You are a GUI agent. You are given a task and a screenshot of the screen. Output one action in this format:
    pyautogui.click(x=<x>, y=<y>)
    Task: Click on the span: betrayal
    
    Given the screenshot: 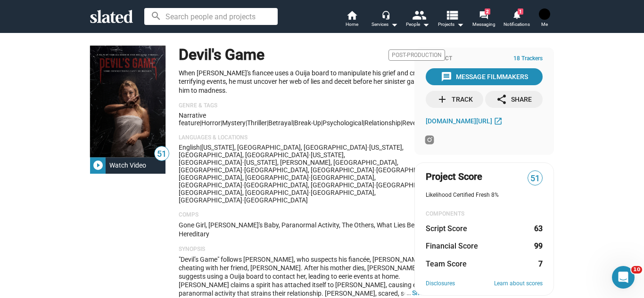 What is the action you would take?
    pyautogui.click(x=281, y=123)
    